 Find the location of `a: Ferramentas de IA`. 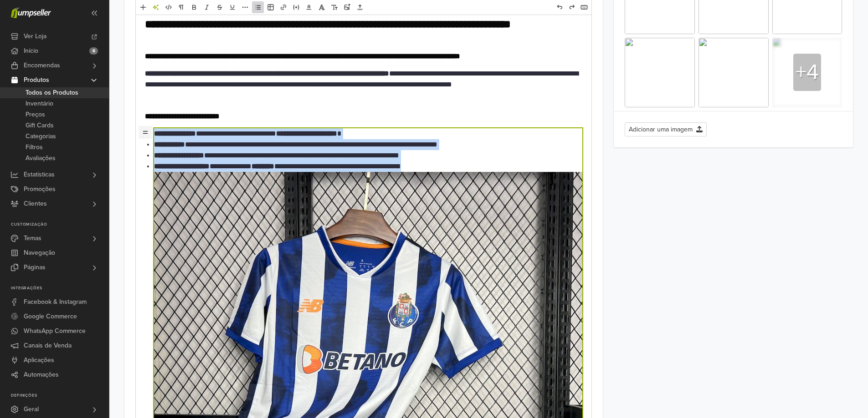

a: Ferramentas de IA is located at coordinates (156, 7).